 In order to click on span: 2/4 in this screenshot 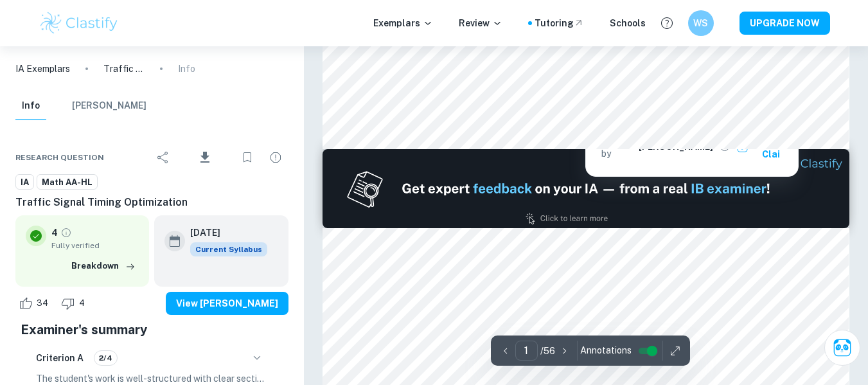, I will do `click(105, 358)`.